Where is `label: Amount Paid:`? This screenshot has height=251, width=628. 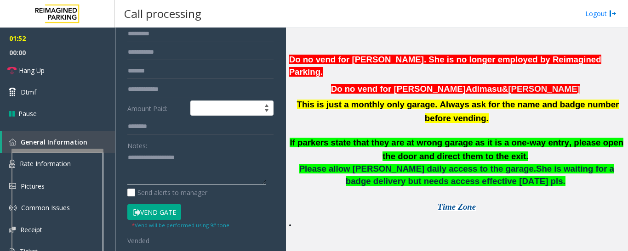
label: Amount Paid: is located at coordinates (156, 108).